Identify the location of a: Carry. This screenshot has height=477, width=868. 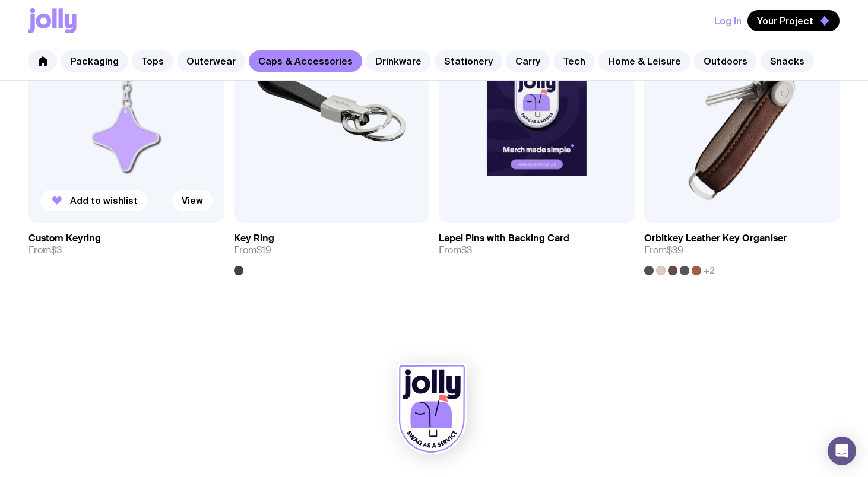
(528, 61).